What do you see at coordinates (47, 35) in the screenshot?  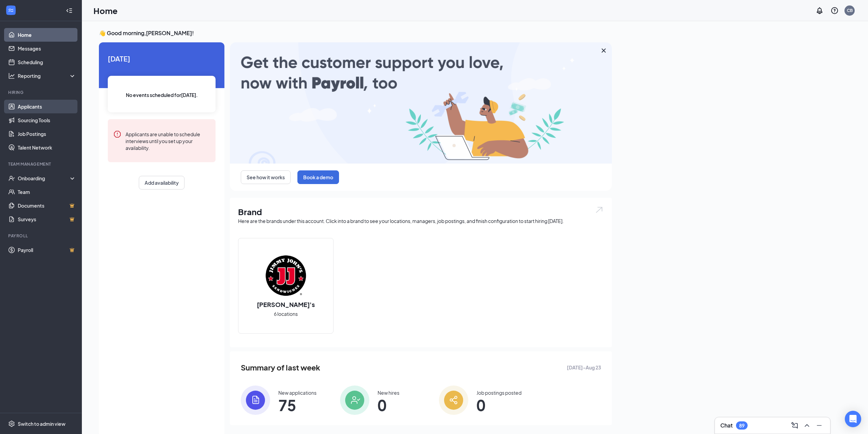 I see `a: Home` at bounding box center [47, 35].